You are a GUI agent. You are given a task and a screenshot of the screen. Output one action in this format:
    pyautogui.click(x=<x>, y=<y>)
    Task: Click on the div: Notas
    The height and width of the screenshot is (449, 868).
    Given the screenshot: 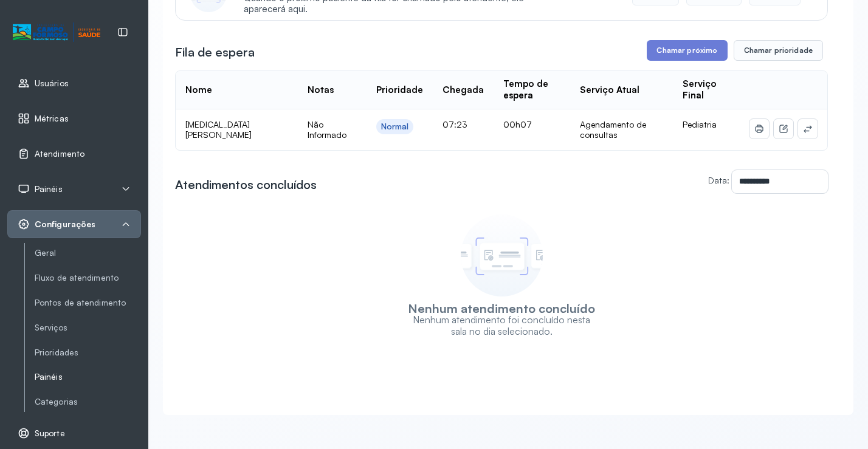 What is the action you would take?
    pyautogui.click(x=320, y=90)
    